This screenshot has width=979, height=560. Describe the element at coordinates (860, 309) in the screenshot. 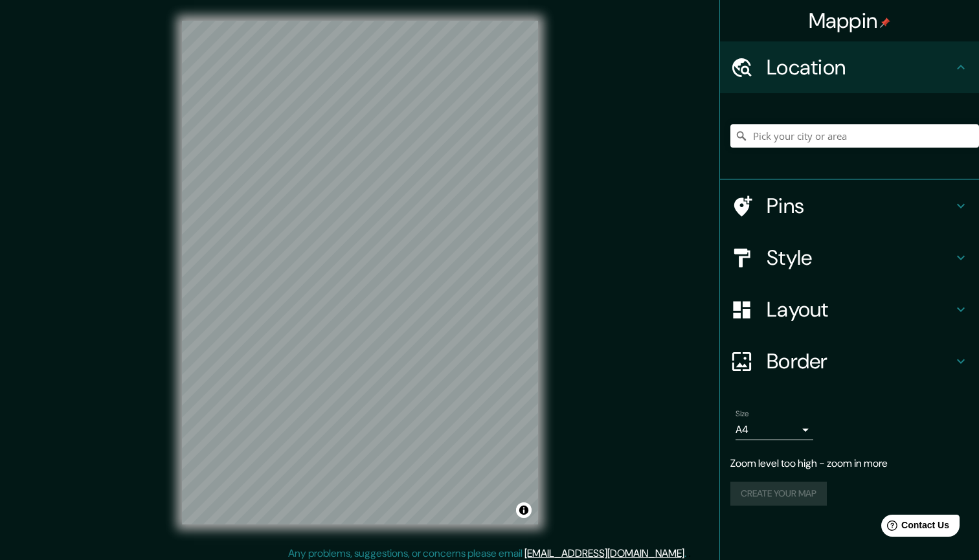

I see `h4: Layout` at that location.